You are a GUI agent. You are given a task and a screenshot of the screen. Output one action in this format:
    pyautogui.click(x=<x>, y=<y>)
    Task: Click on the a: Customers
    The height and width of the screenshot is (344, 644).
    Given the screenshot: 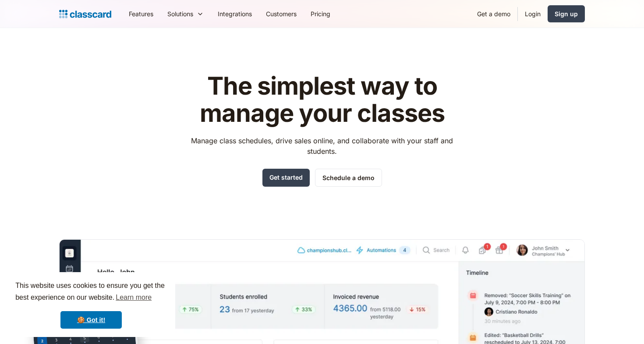 What is the action you would take?
    pyautogui.click(x=281, y=14)
    